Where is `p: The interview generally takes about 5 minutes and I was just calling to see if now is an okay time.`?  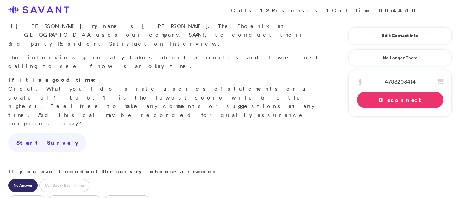 p: The interview generally takes about 5 minutes and I was just calling to see if now is an okay time. is located at coordinates (165, 62).